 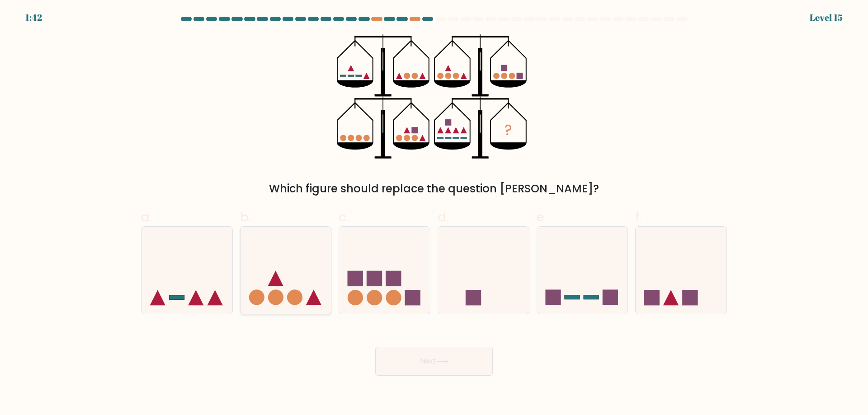 I want to click on button: Next, so click(x=434, y=362).